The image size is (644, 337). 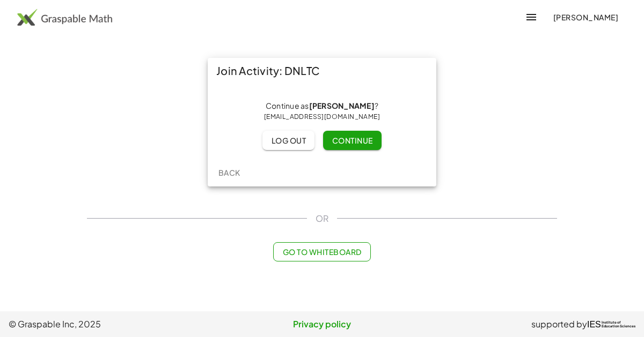 I want to click on span: © Graspable Inc, 2025, so click(x=113, y=324).